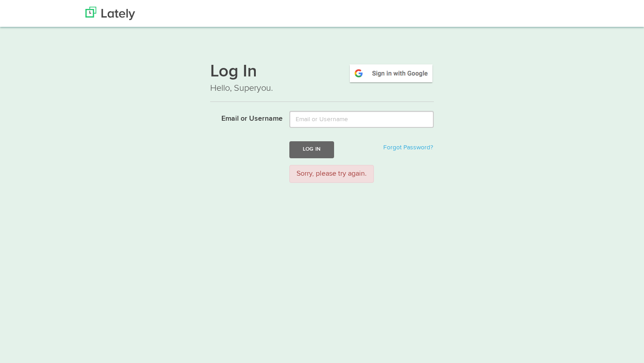 The height and width of the screenshot is (363, 644). Describe the element at coordinates (312, 149) in the screenshot. I see `button: Log In` at that location.